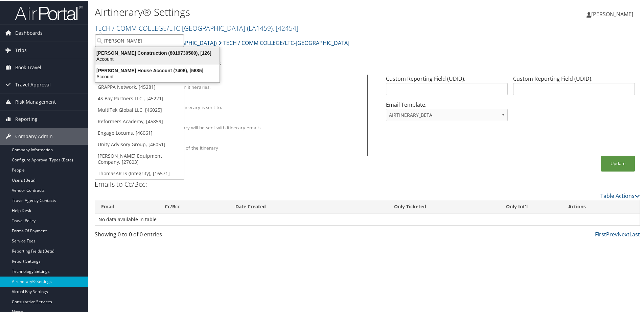  What do you see at coordinates (36, 102) in the screenshot?
I see `span: Risk Management` at bounding box center [36, 102].